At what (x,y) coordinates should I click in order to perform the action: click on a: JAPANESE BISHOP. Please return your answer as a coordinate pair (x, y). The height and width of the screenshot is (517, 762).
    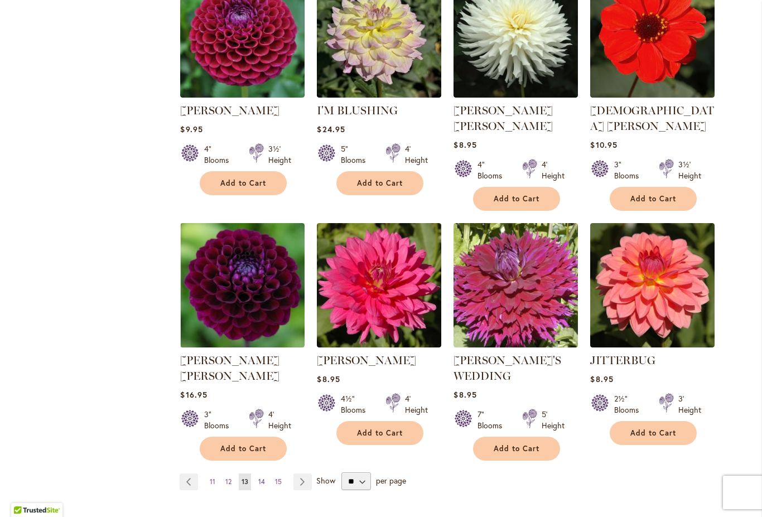
    Looking at the image, I should click on (653, 94).